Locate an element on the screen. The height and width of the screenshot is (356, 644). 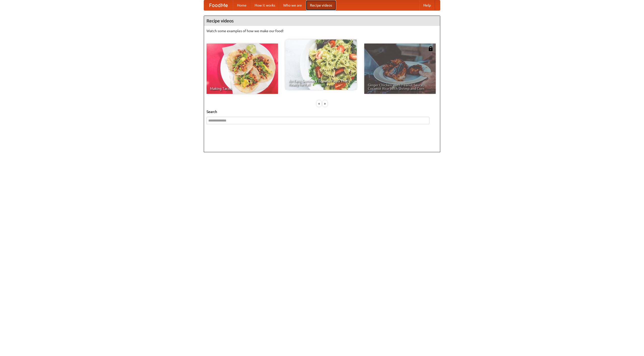
span: An Easy, Summery Tomato Pasta That's Ready for Fall is located at coordinates (321, 83).